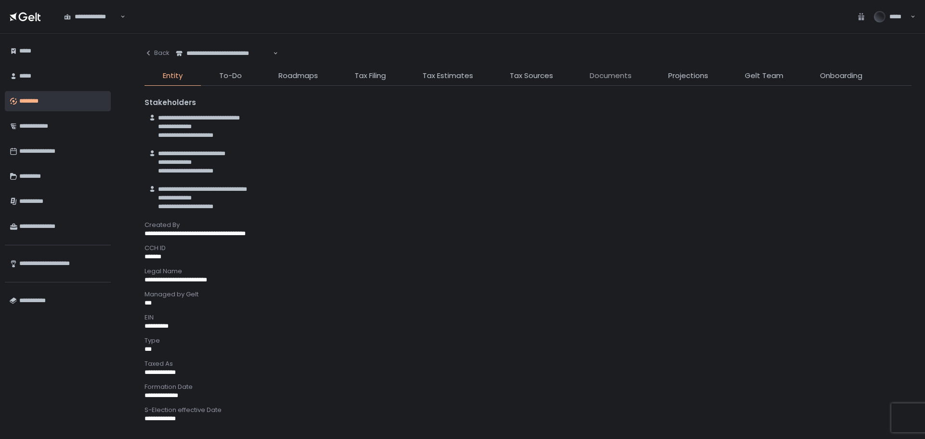  I want to click on div: Taxed As, so click(528, 364).